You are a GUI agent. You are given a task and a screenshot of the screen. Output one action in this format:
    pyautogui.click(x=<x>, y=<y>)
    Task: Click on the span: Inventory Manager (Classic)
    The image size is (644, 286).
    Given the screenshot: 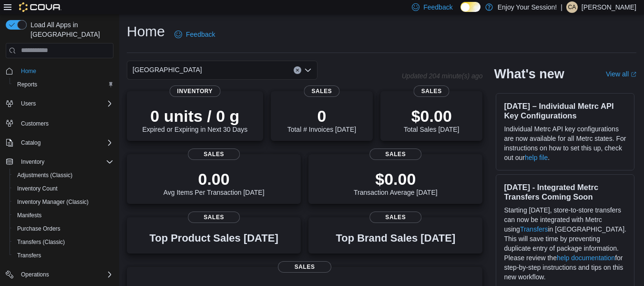 What is the action you would take?
    pyautogui.click(x=53, y=202)
    